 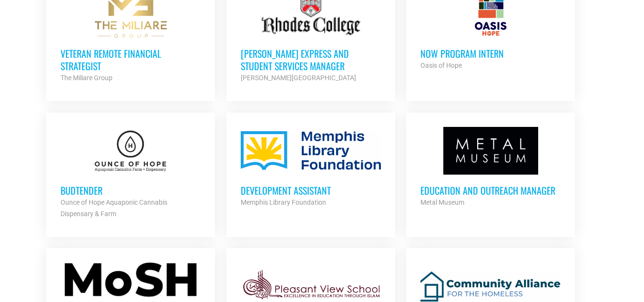 I want to click on strong: Metal Museum, so click(x=442, y=202).